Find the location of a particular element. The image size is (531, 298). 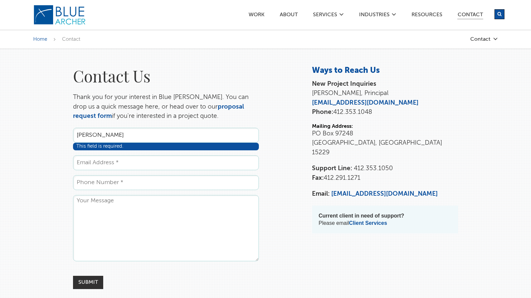

strong: Mailing Address: is located at coordinates (332, 127).